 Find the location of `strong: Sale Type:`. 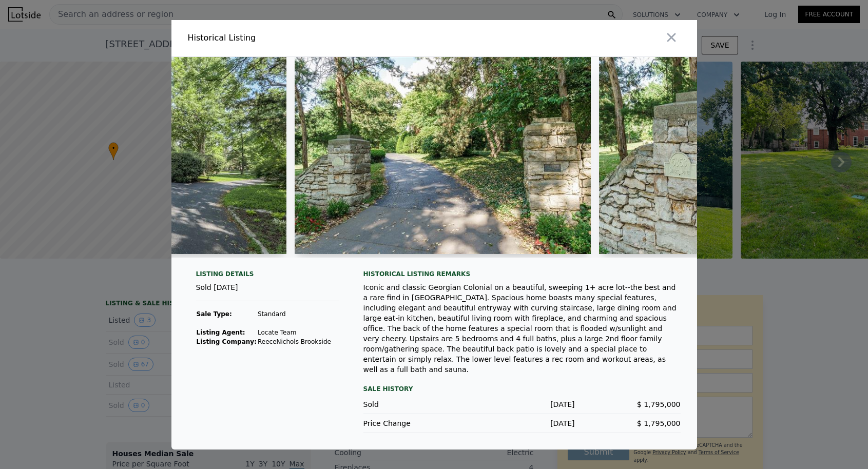

strong: Sale Type: is located at coordinates (214, 314).